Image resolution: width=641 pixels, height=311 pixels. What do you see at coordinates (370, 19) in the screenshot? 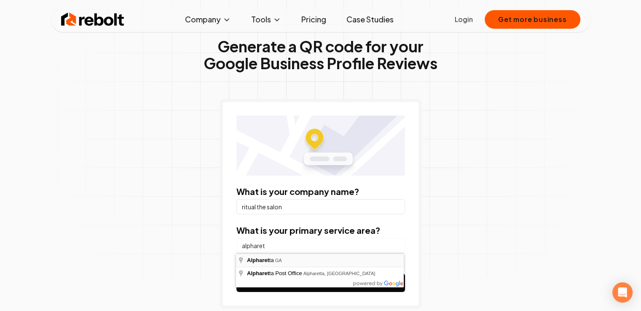
I see `a: Case Studies` at bounding box center [370, 19].